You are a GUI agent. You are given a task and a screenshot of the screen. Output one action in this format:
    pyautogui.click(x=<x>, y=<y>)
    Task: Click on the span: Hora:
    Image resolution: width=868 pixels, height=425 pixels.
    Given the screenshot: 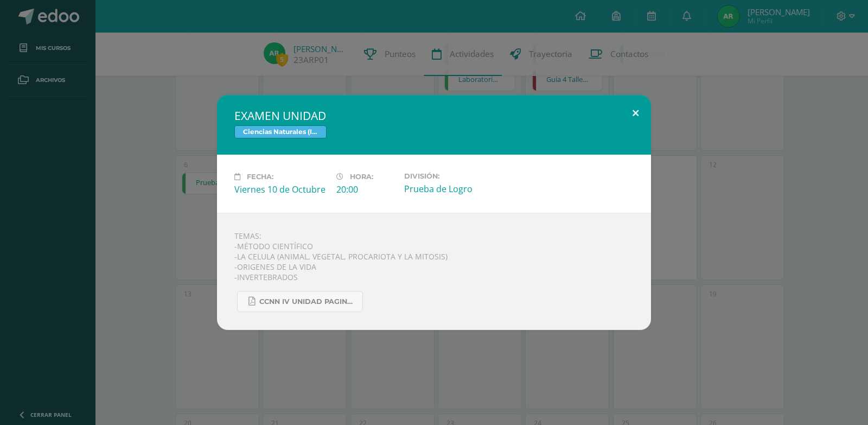 What is the action you would take?
    pyautogui.click(x=361, y=176)
    